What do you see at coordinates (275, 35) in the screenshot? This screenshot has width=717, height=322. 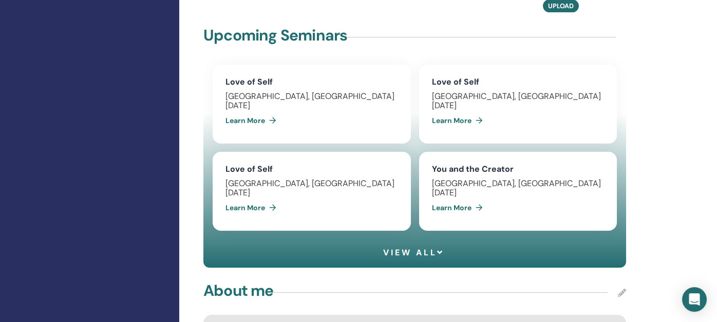 I see `h4: Upcoming Seminars` at bounding box center [275, 35].